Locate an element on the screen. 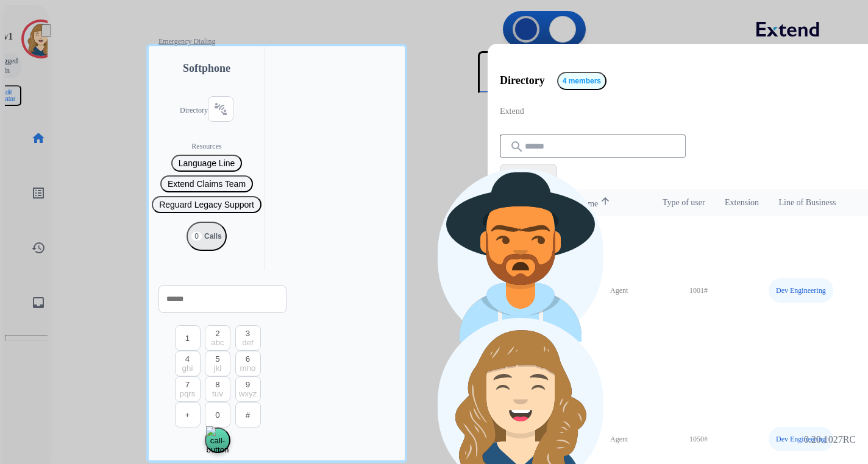  span: 1050# is located at coordinates (699, 439).